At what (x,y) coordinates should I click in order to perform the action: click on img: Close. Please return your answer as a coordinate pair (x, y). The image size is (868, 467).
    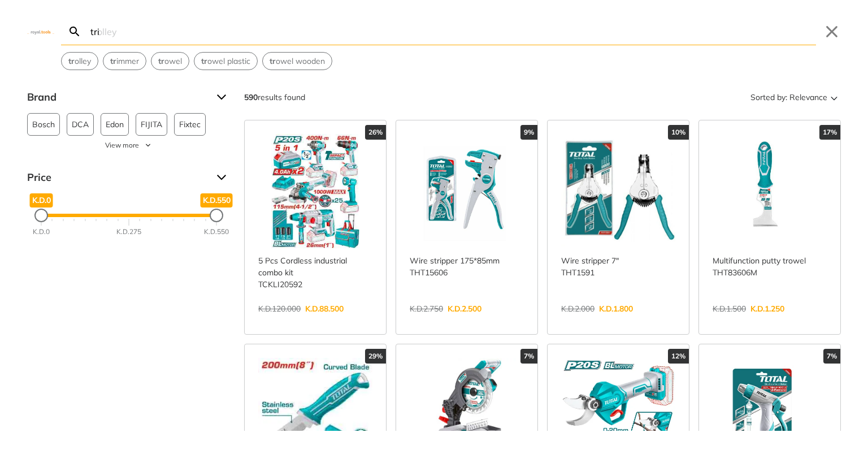
    Looking at the image, I should click on (40, 31).